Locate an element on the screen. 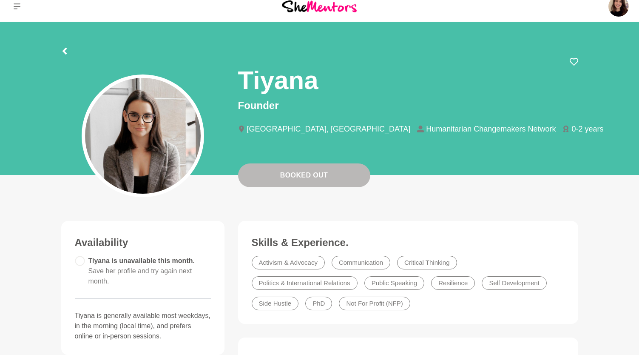 The height and width of the screenshot is (355, 639). span: Save her profile and try again next month. is located at coordinates (140, 276).